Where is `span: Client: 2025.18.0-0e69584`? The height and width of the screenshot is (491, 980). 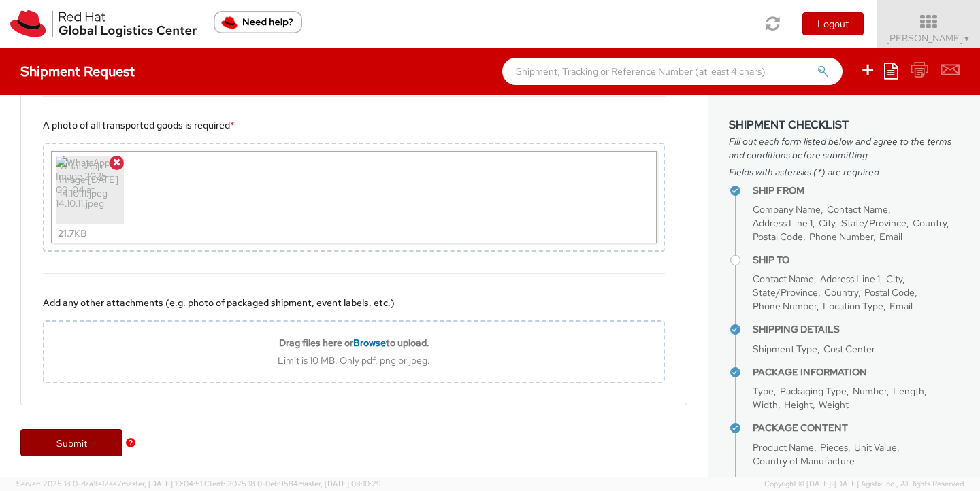
span: Client: 2025.18.0-0e69584 is located at coordinates (293, 484).